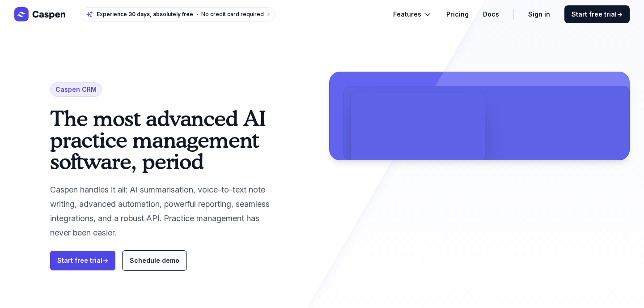  What do you see at coordinates (491, 14) in the screenshot?
I see `a: Docs` at bounding box center [491, 14].